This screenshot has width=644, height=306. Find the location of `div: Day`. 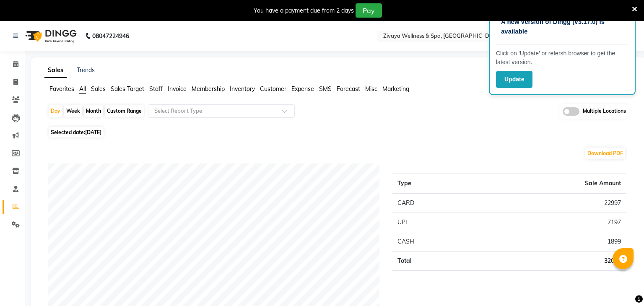

div: Day is located at coordinates (55, 111).